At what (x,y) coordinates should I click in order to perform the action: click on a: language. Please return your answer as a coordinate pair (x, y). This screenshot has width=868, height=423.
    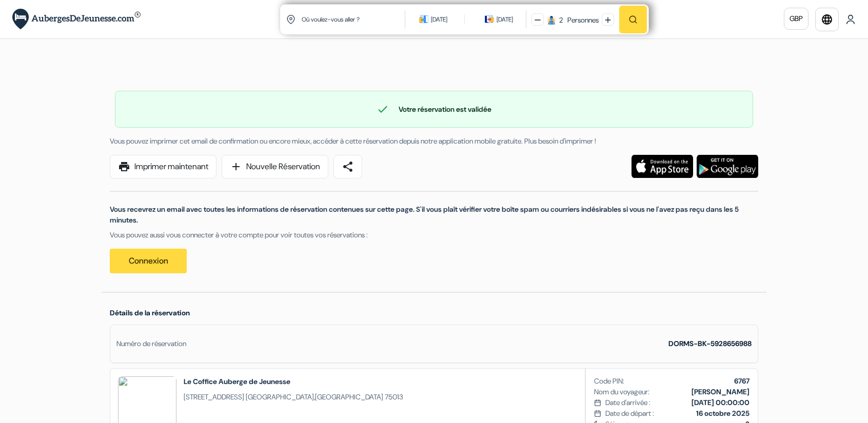
    Looking at the image, I should click on (827, 19).